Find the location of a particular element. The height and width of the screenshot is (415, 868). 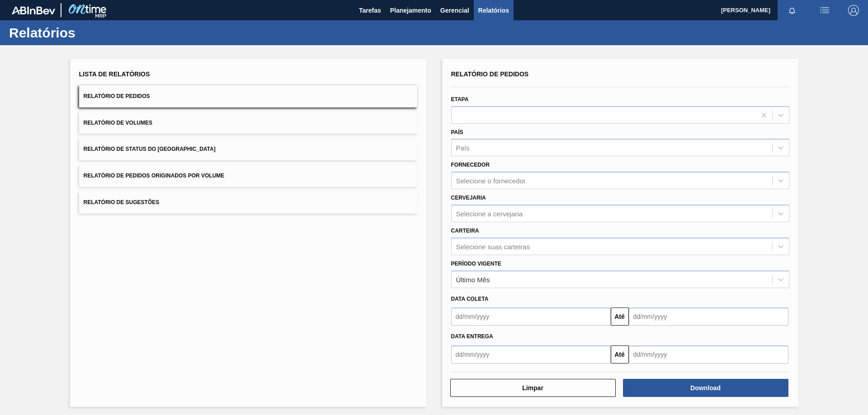

span: Tarefas is located at coordinates (370, 11).